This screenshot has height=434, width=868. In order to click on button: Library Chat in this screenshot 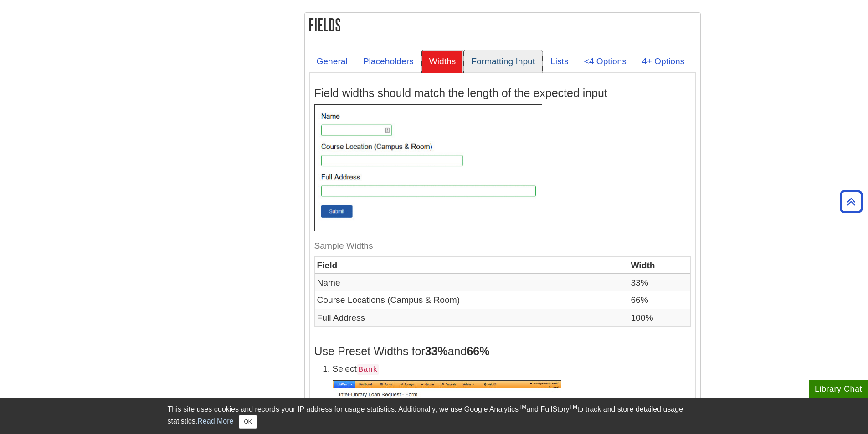, I will do `click(839, 390)`.